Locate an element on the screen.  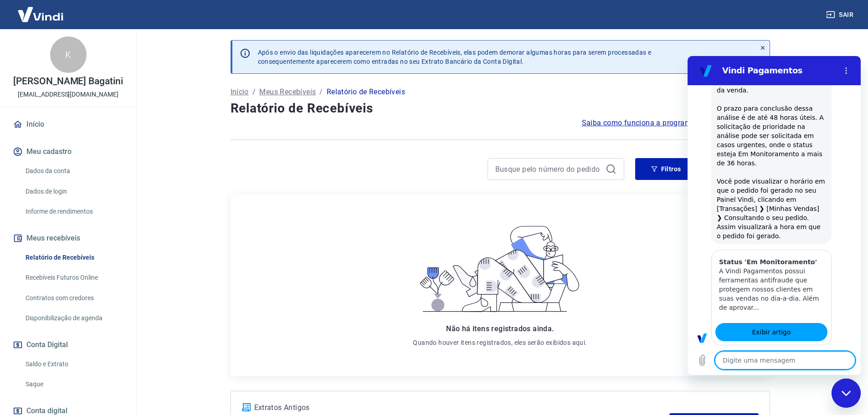
h3: Status 'Em Monitoramento' is located at coordinates (84, 206).